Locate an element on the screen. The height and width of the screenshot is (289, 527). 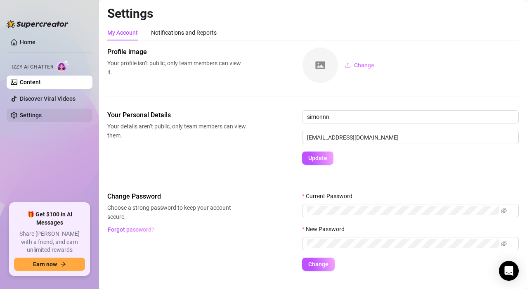
span: arrow-right is located at coordinates (63, 264).